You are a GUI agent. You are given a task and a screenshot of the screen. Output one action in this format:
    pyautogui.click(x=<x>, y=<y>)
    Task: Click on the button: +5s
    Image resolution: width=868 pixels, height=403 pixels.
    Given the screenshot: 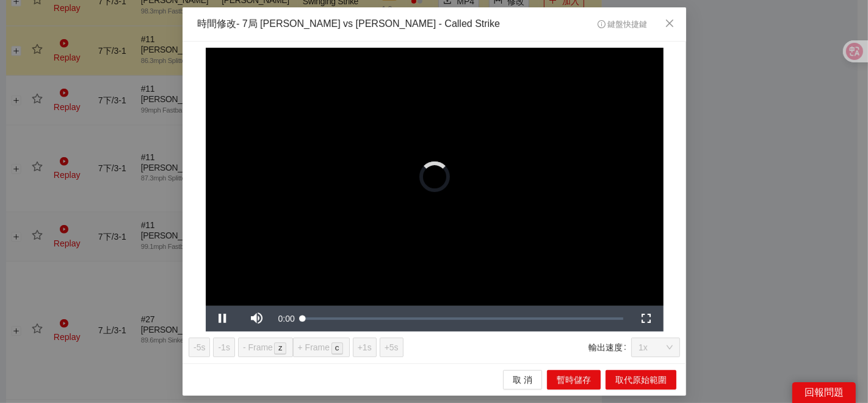 What is the action you would take?
    pyautogui.click(x=391, y=347)
    